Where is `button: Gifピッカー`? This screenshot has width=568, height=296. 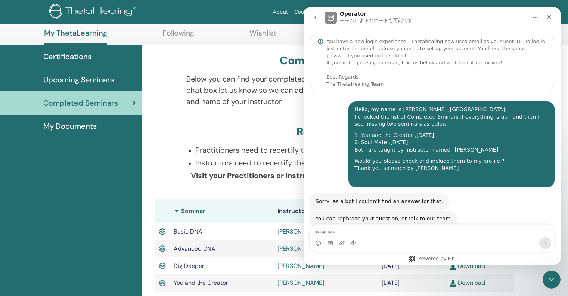 button: Gifピッカー is located at coordinates (27, 235).